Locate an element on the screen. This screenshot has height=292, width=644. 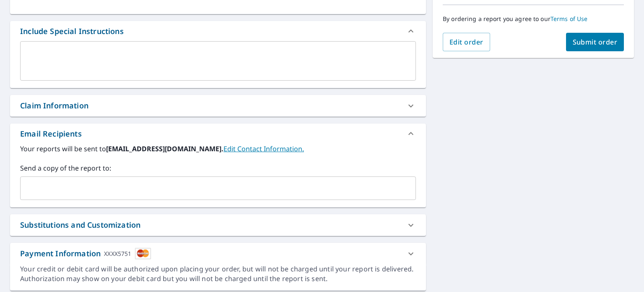
div: Your credit or debit card will be authorized upon placing your order, but will not be charged unt... is located at coordinates (218, 274).